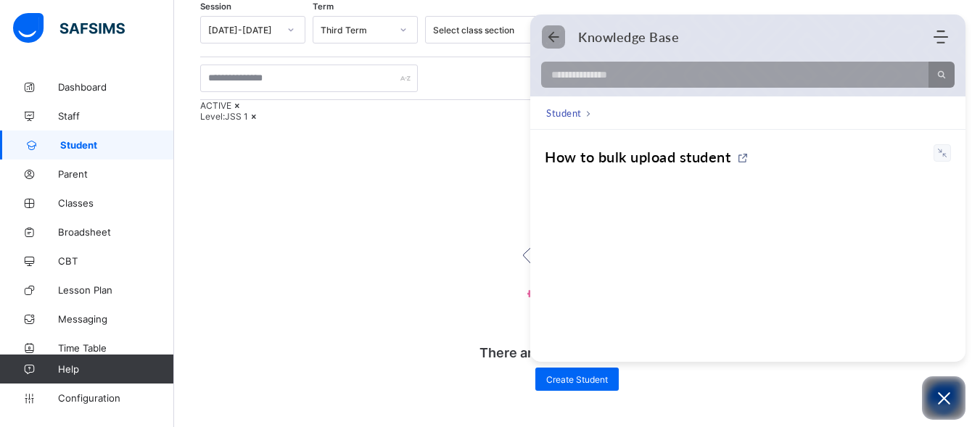  What do you see at coordinates (69, 28) in the screenshot?
I see `img: safsims` at bounding box center [69, 28].